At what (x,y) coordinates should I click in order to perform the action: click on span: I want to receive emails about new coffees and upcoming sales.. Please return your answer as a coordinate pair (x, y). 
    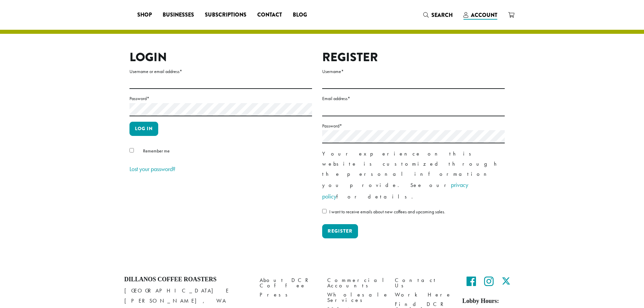
    Looking at the image, I should click on (387, 212).